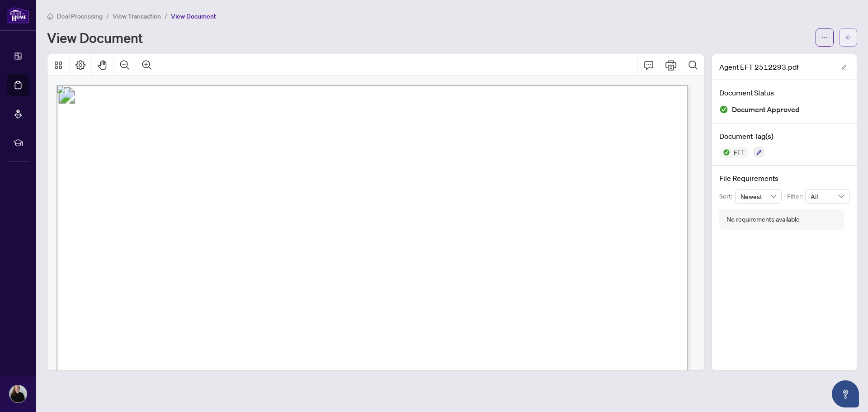  I want to click on h4: File Requirements, so click(785, 179).